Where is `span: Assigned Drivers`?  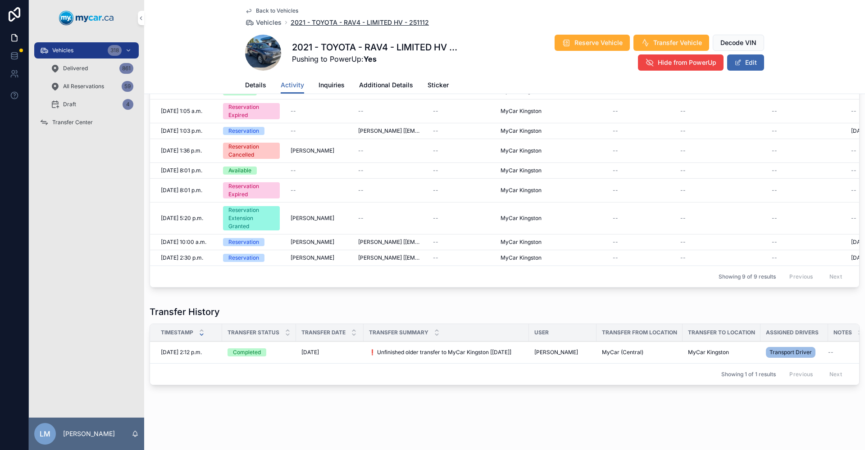
span: Assigned Drivers is located at coordinates (792, 333).